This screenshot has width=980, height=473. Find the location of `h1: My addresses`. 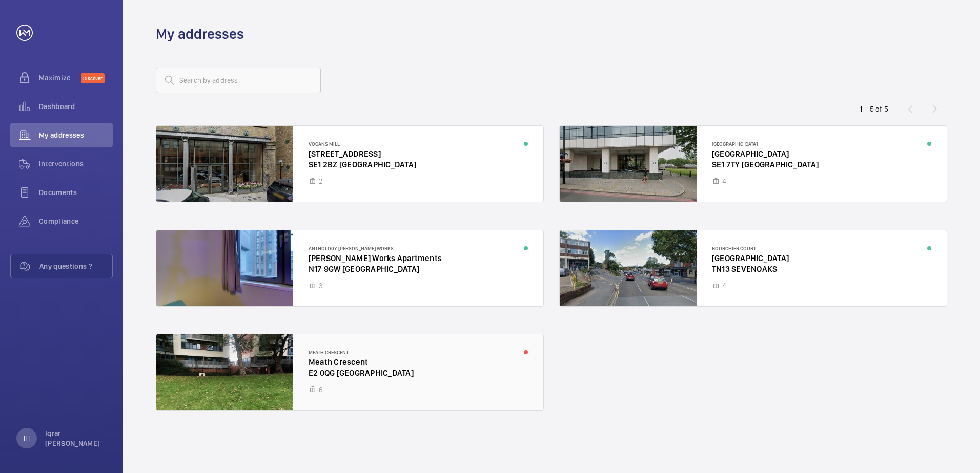

h1: My addresses is located at coordinates (200, 33).